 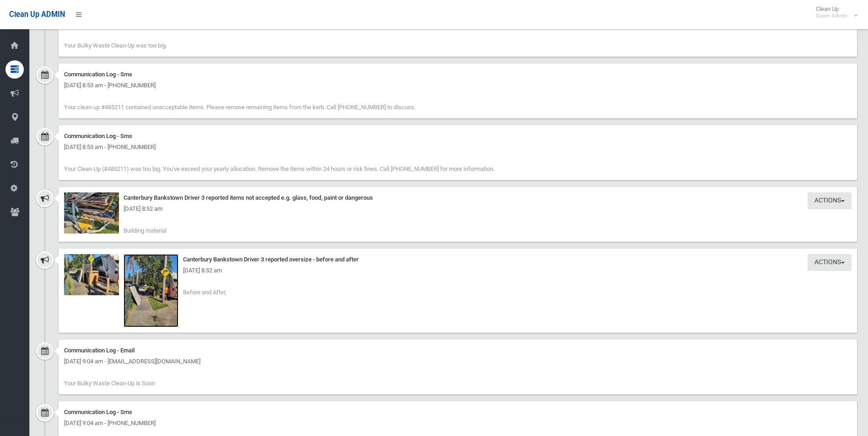 What do you see at coordinates (458, 351) in the screenshot?
I see `div: Communication Log - Email` at bounding box center [458, 351].